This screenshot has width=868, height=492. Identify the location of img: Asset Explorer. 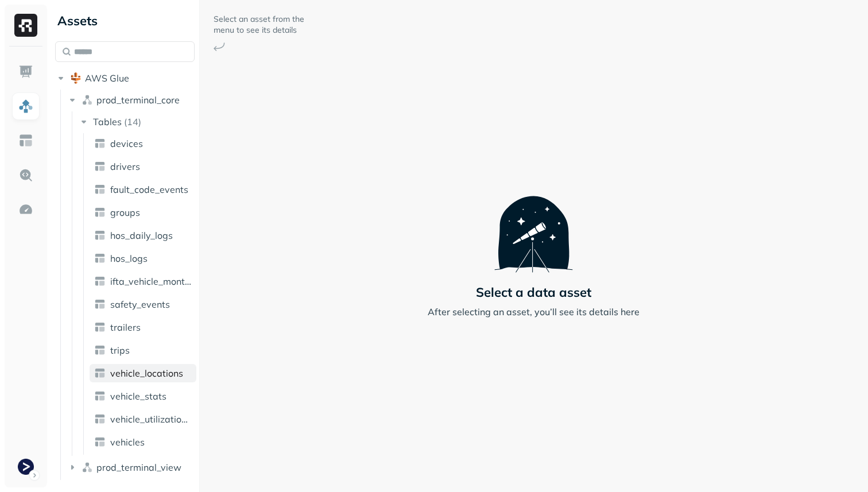
(26, 141).